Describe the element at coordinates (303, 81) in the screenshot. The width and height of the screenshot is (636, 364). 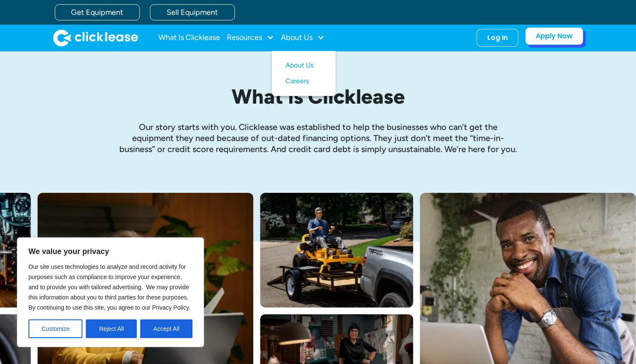
I see `a: Careers` at that location.